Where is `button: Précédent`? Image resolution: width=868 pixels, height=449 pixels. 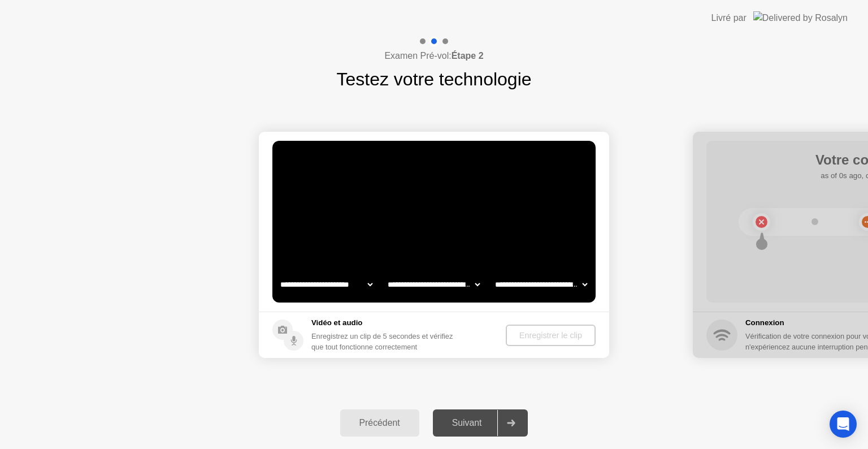
button: Précédent is located at coordinates (380, 423).